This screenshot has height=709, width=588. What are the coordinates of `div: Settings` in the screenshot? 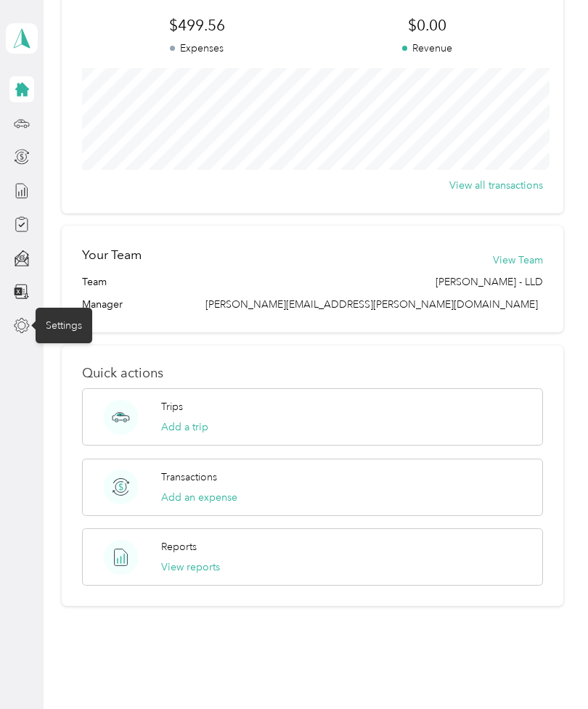 It's located at (64, 325).